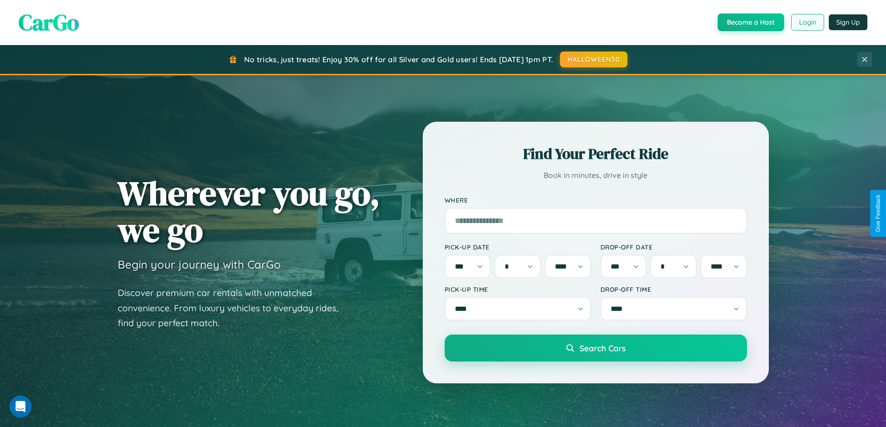 The image size is (886, 427). What do you see at coordinates (518, 247) in the screenshot?
I see `label: Pick-up Date` at bounding box center [518, 247].